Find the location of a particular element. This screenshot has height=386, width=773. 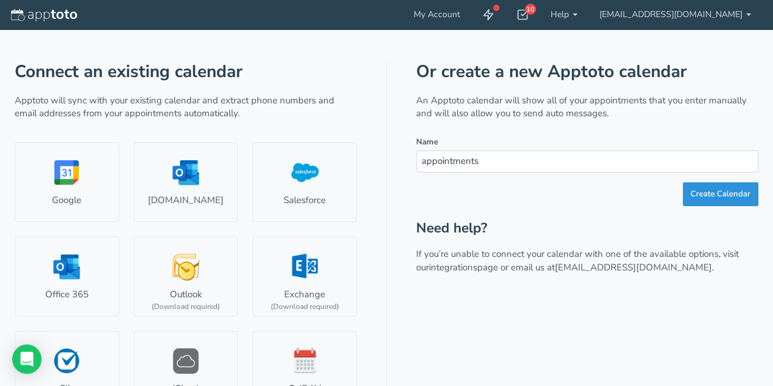

h2: Need help? is located at coordinates (587, 228).